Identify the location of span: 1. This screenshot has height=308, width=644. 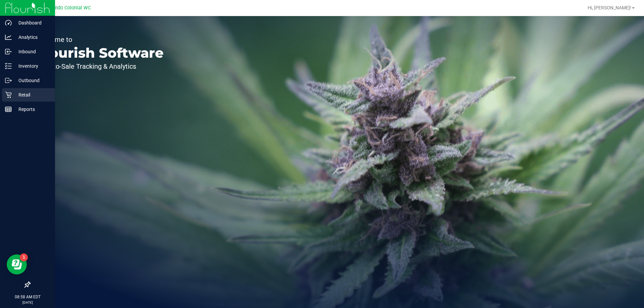
(4, 4).